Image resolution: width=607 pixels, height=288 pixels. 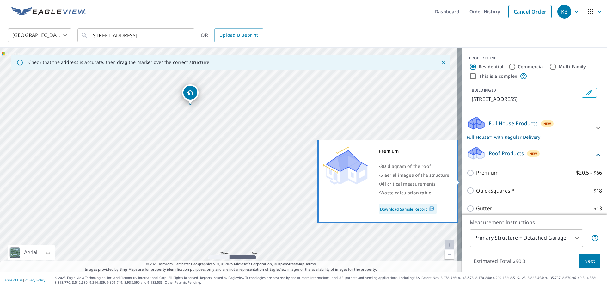 I want to click on p: Check that the address is accurate, then drag the marker over the correct structure., so click(x=120, y=62).